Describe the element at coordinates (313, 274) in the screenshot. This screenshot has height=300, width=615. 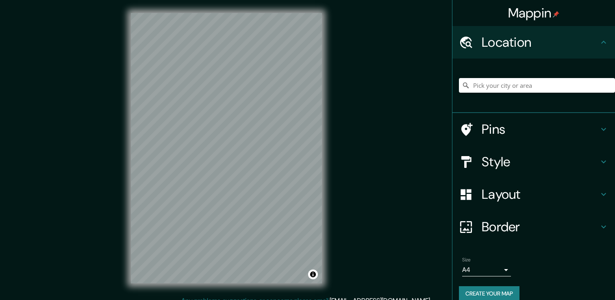
I see `button: Toggle attribution` at that location.